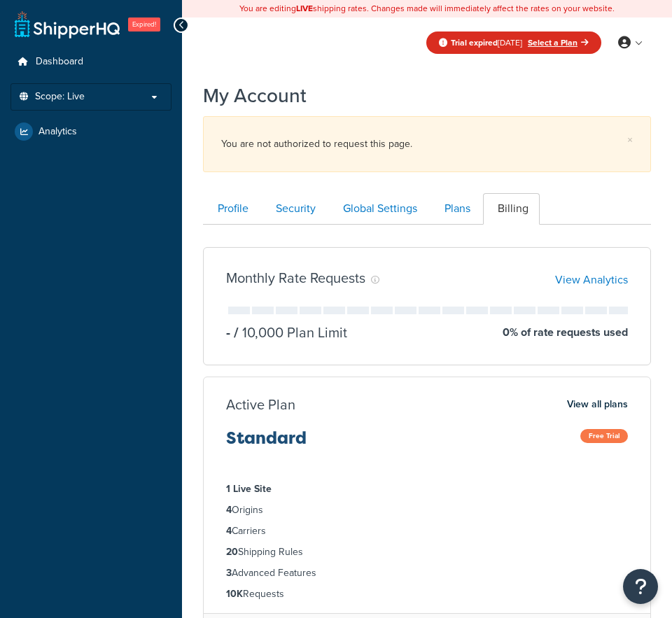 This screenshot has width=672, height=618. I want to click on li: Requests, so click(427, 594).